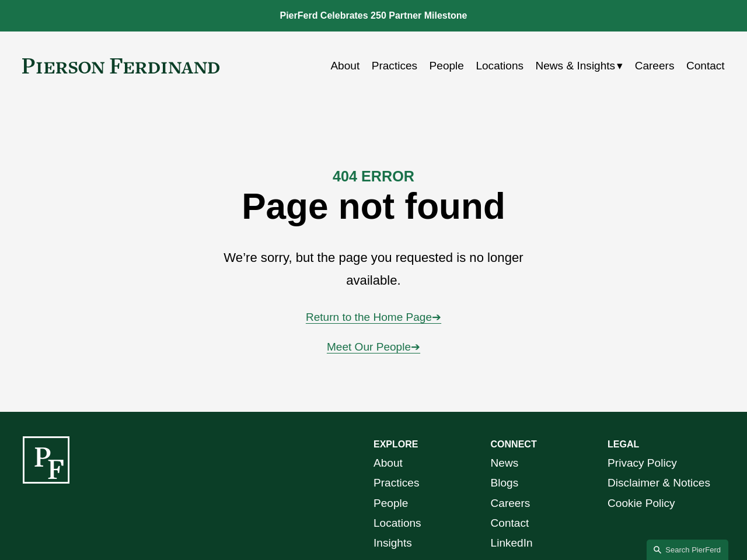  Describe the element at coordinates (373, 346) in the screenshot. I see `a: Meet Our People➔` at that location.